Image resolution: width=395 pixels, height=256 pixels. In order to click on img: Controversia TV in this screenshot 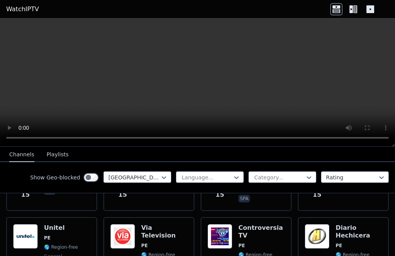, I will do `click(220, 237)`.